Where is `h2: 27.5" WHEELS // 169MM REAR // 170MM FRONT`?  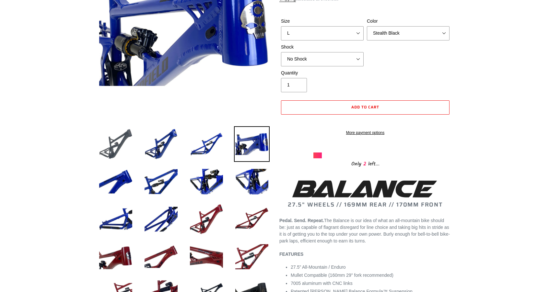 h2: 27.5" WHEELS // 169MM REAR // 170MM FRONT is located at coordinates (365, 194).